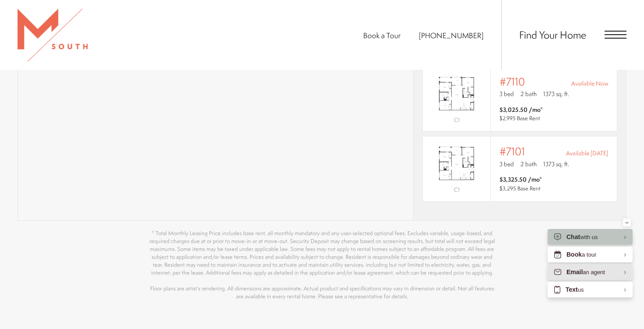 Image resolution: width=644 pixels, height=329 pixels. Describe the element at coordinates (616, 35) in the screenshot. I see `button: Open Menu` at that location.